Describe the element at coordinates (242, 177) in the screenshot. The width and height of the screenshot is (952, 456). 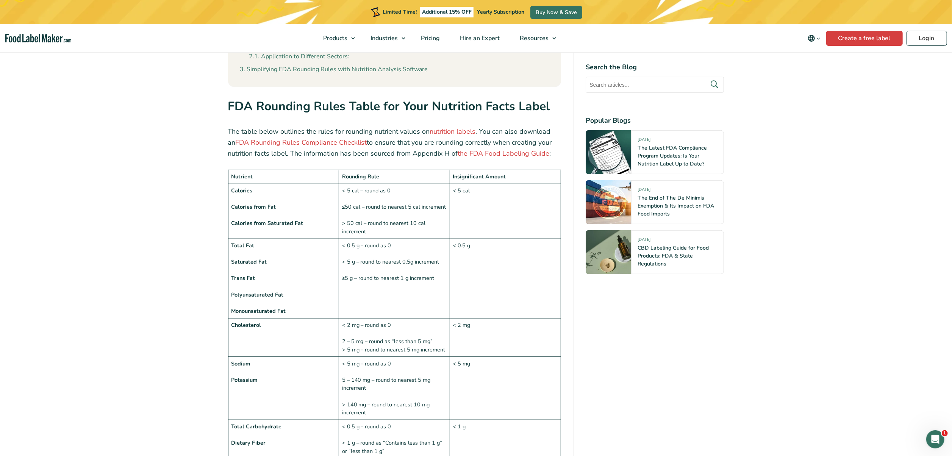
I see `strong: Nutrient` at that location.